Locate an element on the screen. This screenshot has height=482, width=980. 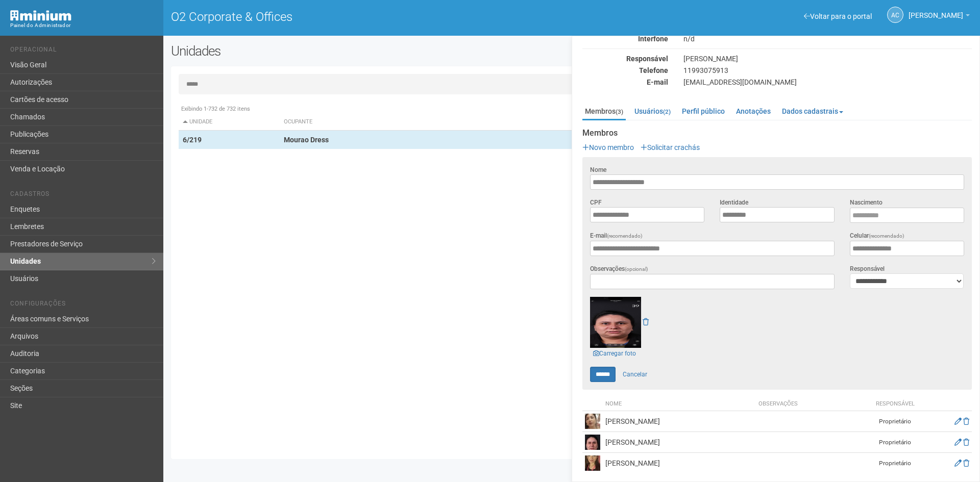
a: Usuários(2) is located at coordinates (652, 111).